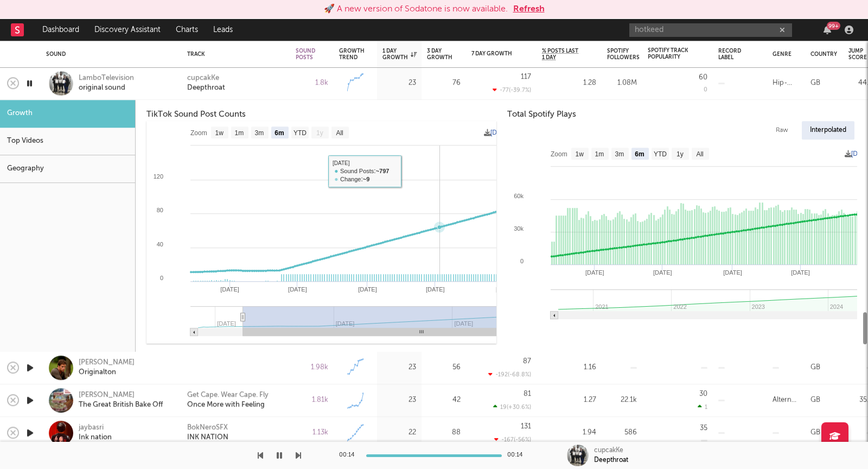 This screenshot has height=469, width=868. Describe the element at coordinates (639, 154) in the screenshot. I see `text: 6m` at that location.